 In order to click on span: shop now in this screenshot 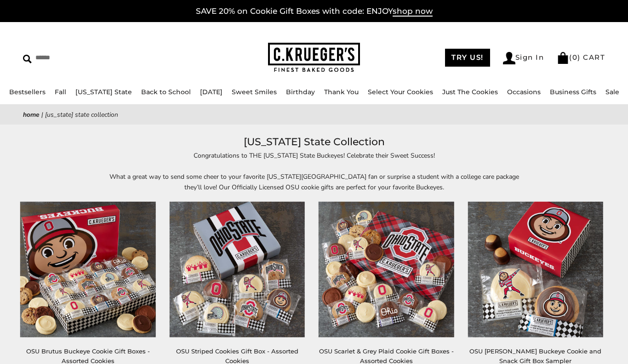, I will do `click(412, 11)`.